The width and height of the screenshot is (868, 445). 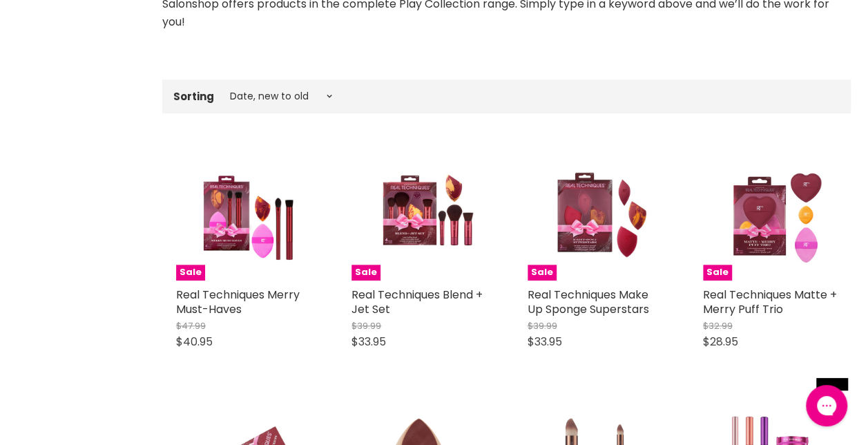 What do you see at coordinates (28, 25) in the screenshot?
I see `button: Gorgias live chat` at bounding box center [28, 25].